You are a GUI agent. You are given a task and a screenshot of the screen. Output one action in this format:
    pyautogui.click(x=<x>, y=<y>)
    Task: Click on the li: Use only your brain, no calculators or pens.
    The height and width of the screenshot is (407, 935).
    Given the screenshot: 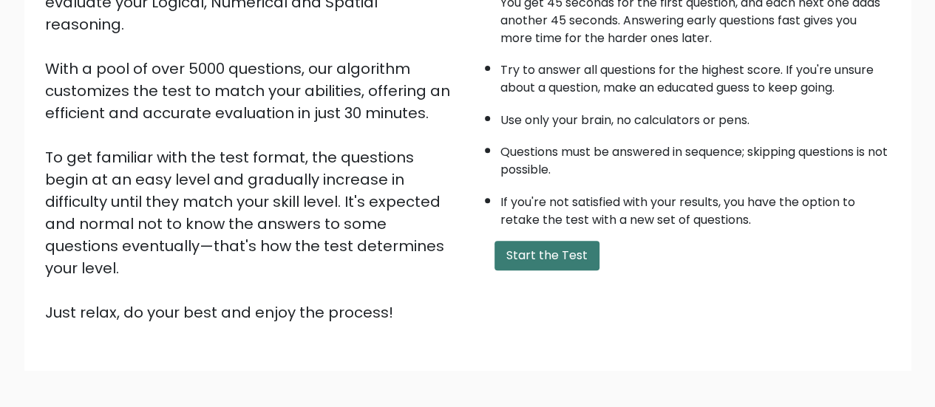 What is the action you would take?
    pyautogui.click(x=696, y=117)
    